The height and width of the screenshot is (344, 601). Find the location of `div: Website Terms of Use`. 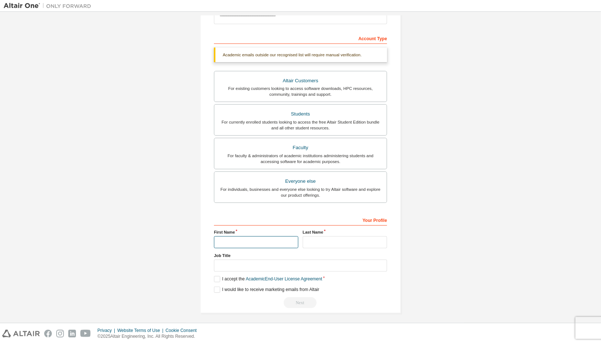

div: Website Terms of Use is located at coordinates (141, 330).